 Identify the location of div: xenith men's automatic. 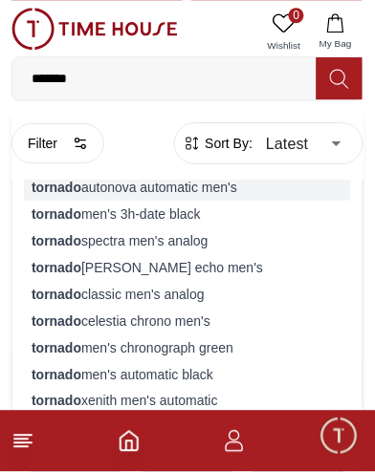
(187, 401).